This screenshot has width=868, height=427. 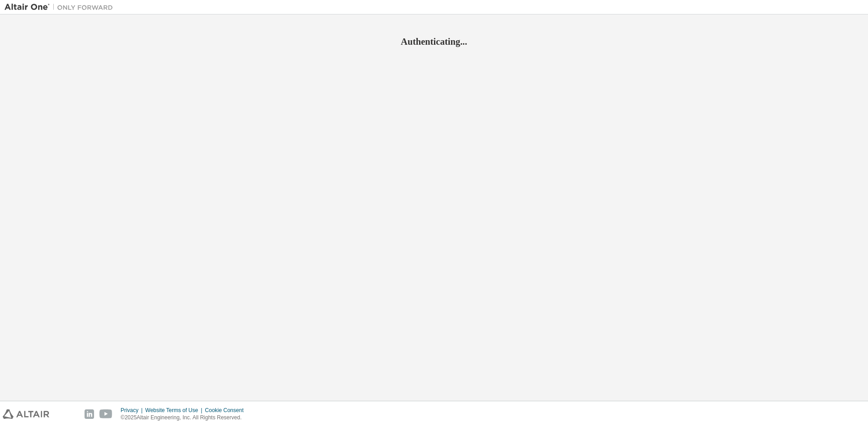 What do you see at coordinates (106, 414) in the screenshot?
I see `img: youtube.svg` at bounding box center [106, 414].